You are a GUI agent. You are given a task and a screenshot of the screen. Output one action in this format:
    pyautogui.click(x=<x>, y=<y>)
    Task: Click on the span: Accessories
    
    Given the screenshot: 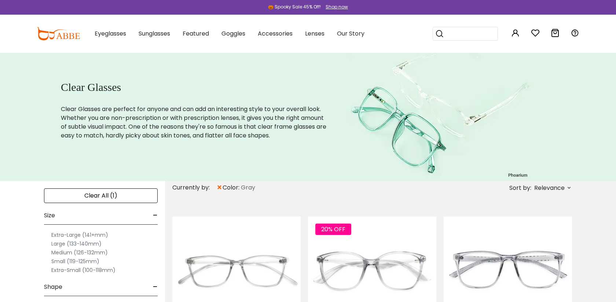 What is the action you would take?
    pyautogui.click(x=275, y=33)
    